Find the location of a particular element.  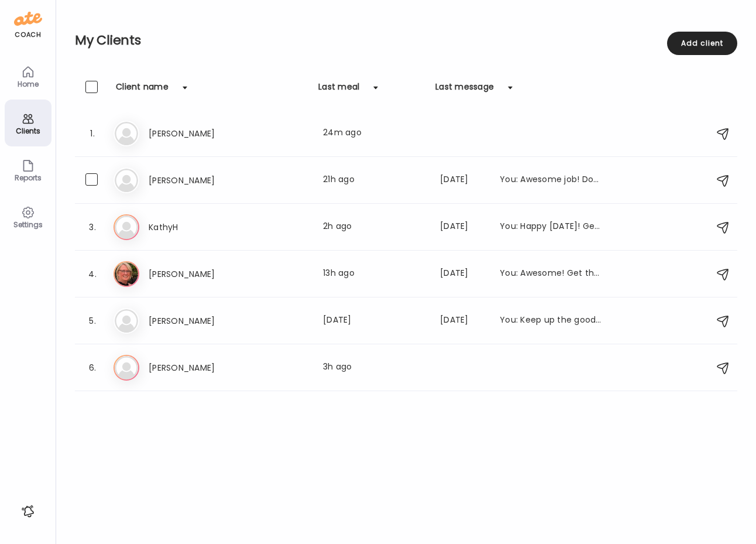

div: Client name is located at coordinates (142, 90).